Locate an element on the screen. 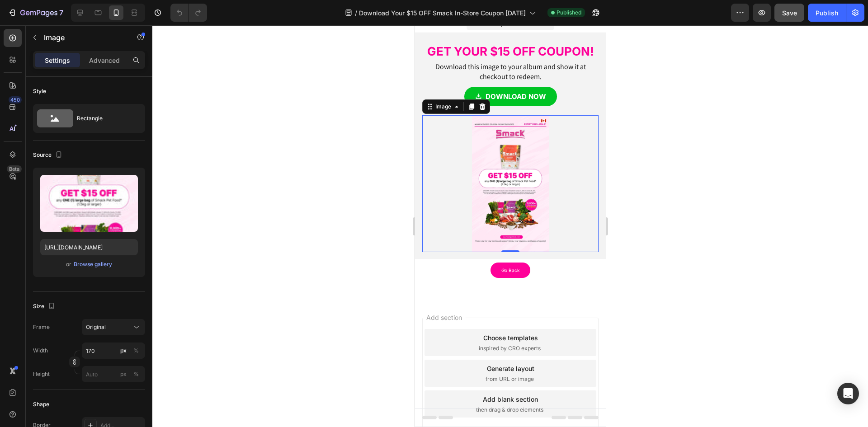  span: Published is located at coordinates (569, 12).